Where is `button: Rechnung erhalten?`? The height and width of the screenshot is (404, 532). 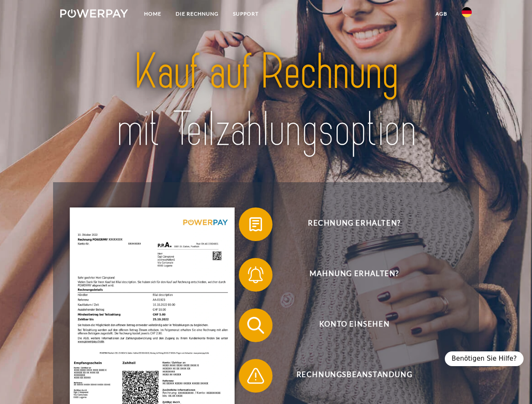 button: Rechnung erhalten? is located at coordinates (348, 224).